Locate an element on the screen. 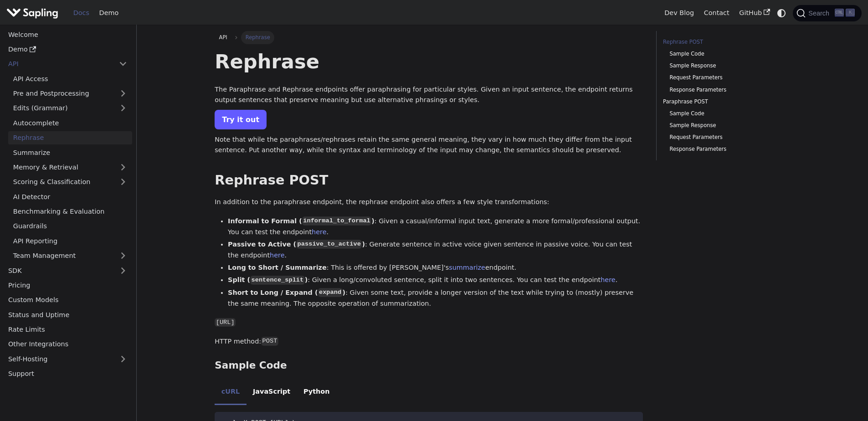 The image size is (868, 421). button: Switch between dark and light mode (currently system mode) is located at coordinates (782, 13).